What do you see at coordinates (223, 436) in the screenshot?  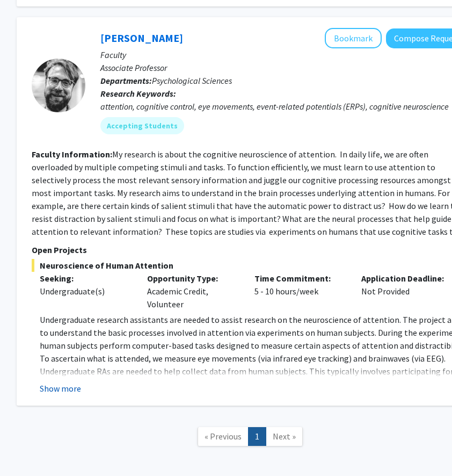 I see `span: « Previous` at bounding box center [223, 436].